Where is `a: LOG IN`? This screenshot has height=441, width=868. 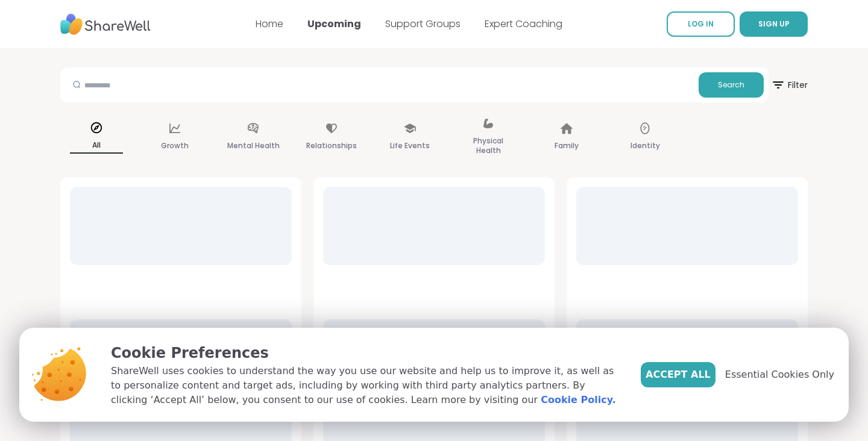
a: LOG IN is located at coordinates (700, 24).